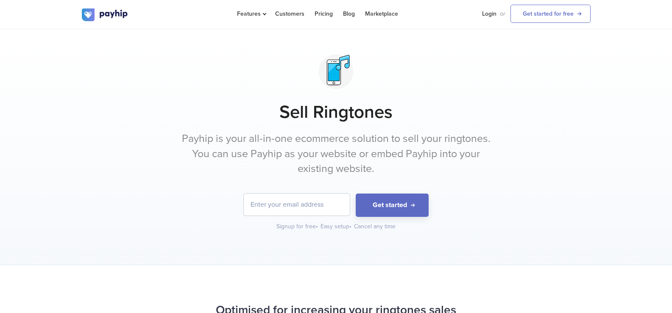  What do you see at coordinates (251, 14) in the screenshot?
I see `span: Features` at bounding box center [251, 14].